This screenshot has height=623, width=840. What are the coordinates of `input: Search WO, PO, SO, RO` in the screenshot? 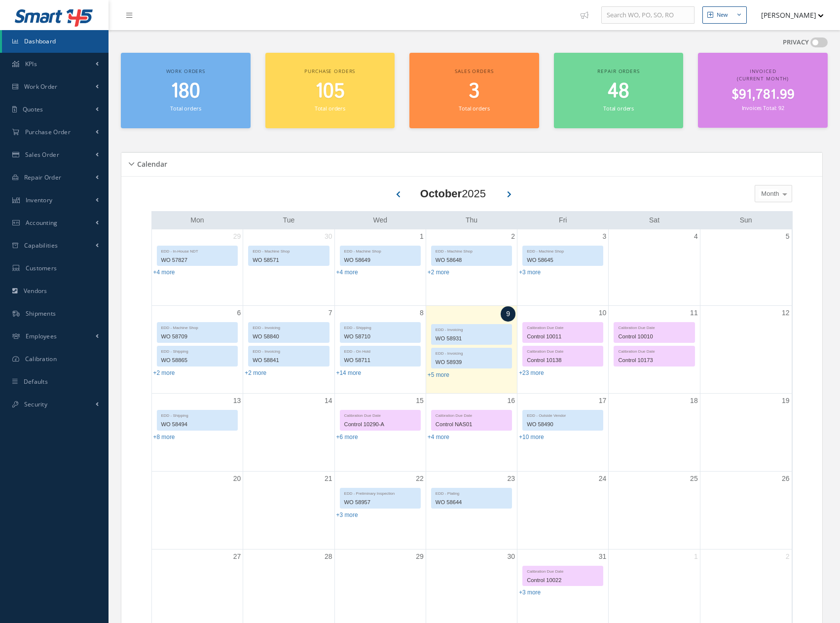 It's located at (648, 15).